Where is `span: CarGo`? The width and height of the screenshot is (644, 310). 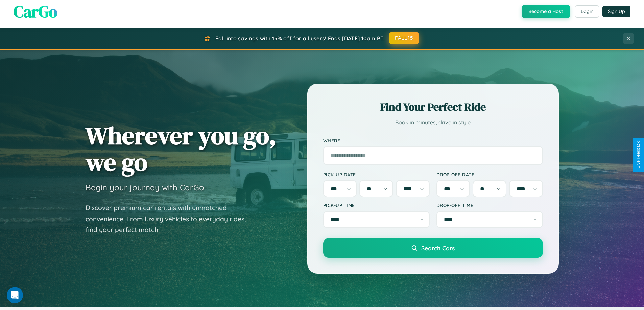 span: CarGo is located at coordinates (35, 11).